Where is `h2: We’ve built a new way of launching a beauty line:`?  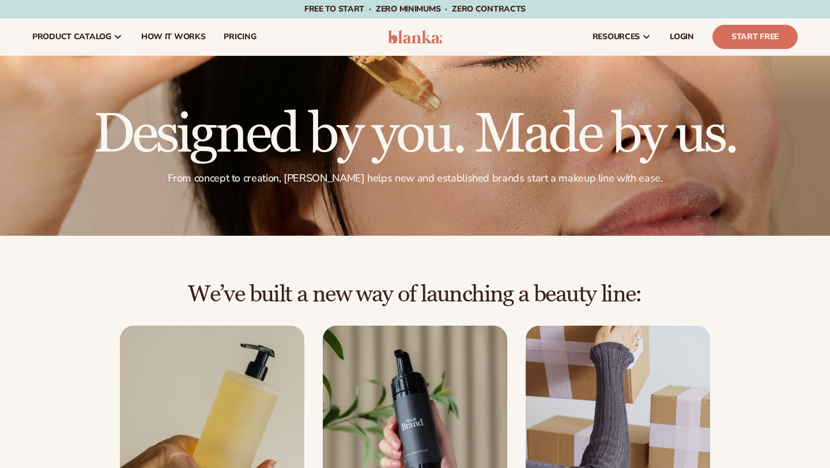
h2: We’ve built a new way of launching a beauty line: is located at coordinates (415, 294).